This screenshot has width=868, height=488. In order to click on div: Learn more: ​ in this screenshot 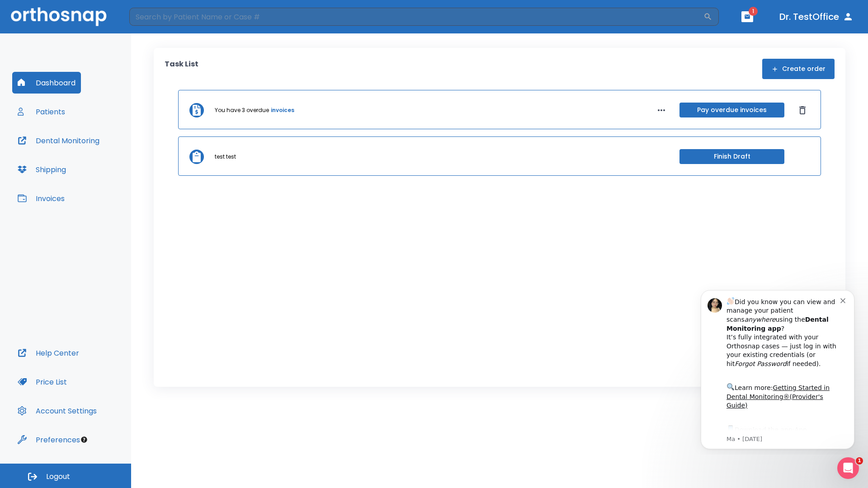, I will do `click(97, 118)`.